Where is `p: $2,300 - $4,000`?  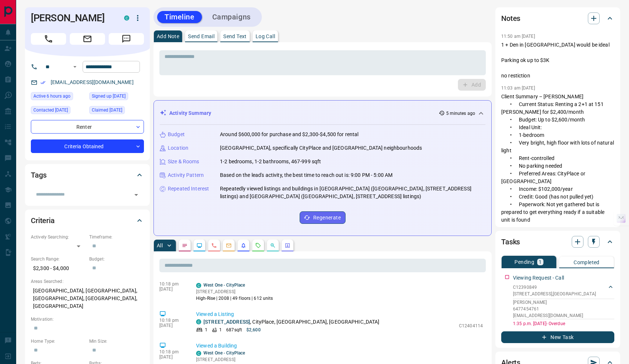 p: $2,300 - $4,000 is located at coordinates (58, 268).